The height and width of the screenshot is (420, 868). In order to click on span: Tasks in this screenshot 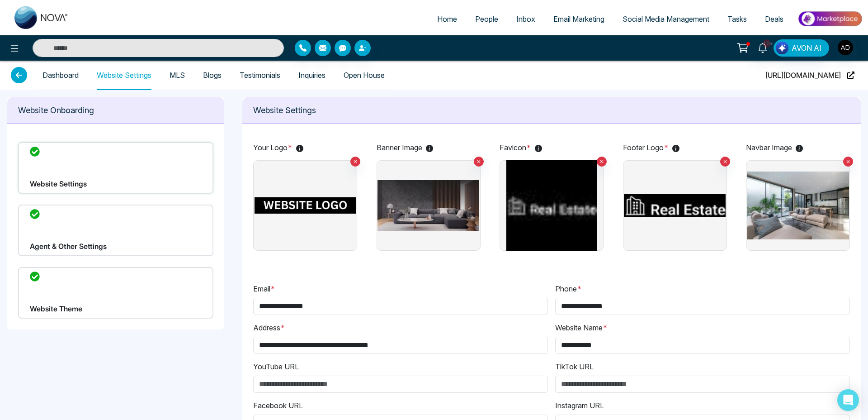, I will do `click(737, 19)`.